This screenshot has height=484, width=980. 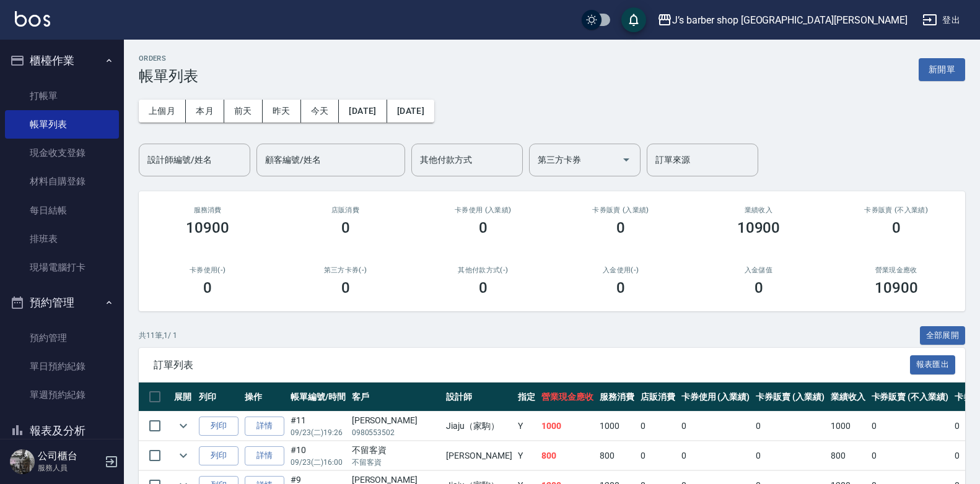 What do you see at coordinates (567, 397) in the screenshot?
I see `th: 營業現金應收` at bounding box center [567, 397].